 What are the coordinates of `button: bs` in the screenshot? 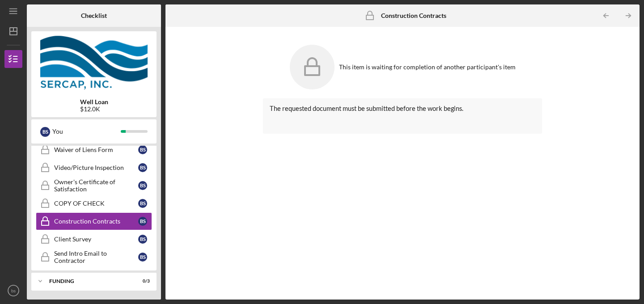 It's located at (13, 290).